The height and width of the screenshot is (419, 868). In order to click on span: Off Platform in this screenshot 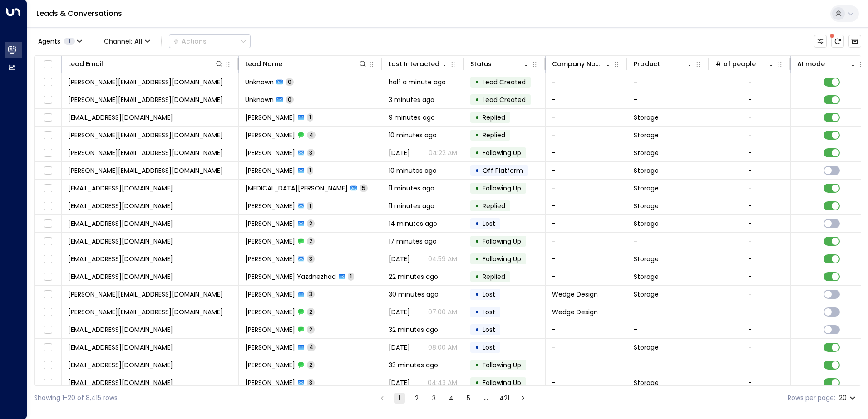, I will do `click(503, 171)`.